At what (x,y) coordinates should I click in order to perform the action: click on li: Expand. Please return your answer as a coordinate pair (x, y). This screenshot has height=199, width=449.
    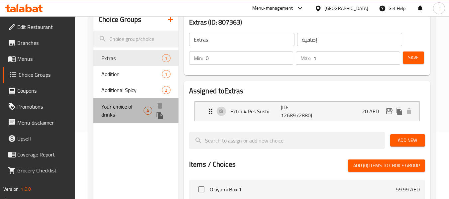
    Looking at the image, I should click on (307, 111).